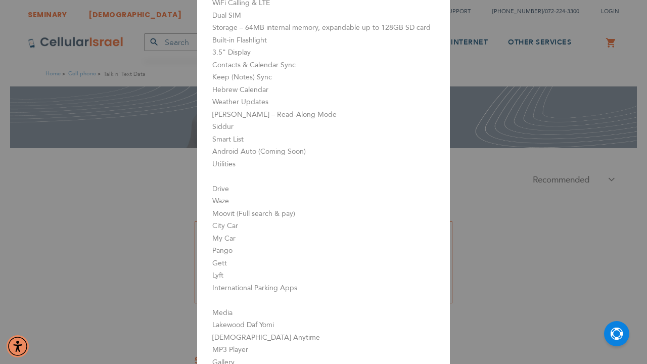 The height and width of the screenshot is (364, 647). I want to click on li: Weather Updates, so click(324, 102).